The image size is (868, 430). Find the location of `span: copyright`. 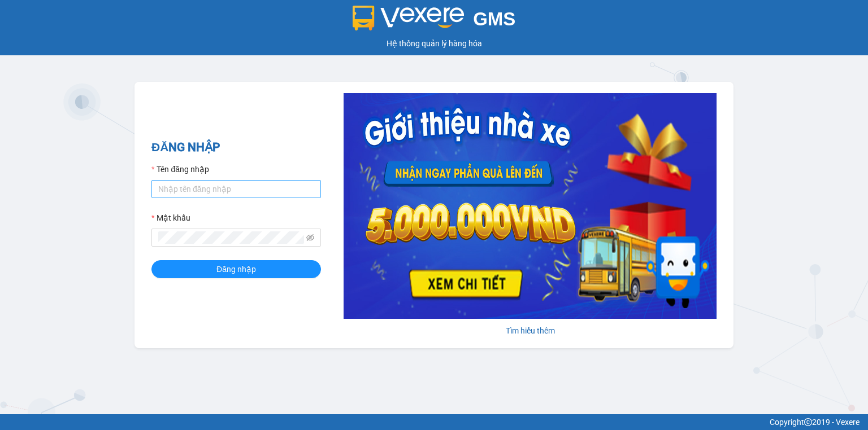

span: copyright is located at coordinates (808, 423).